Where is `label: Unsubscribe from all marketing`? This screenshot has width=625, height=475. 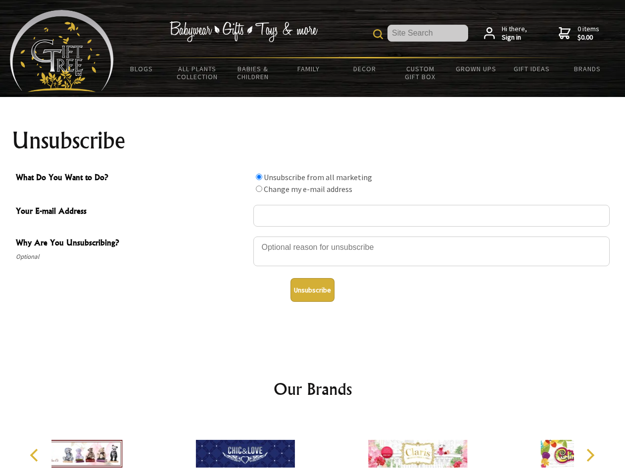 label: Unsubscribe from all marketing is located at coordinates (318, 177).